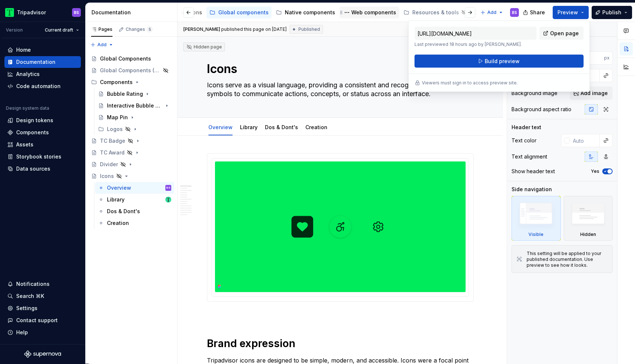 The width and height of the screenshot is (635, 364). I want to click on button: Search ⌘K, so click(42, 296).